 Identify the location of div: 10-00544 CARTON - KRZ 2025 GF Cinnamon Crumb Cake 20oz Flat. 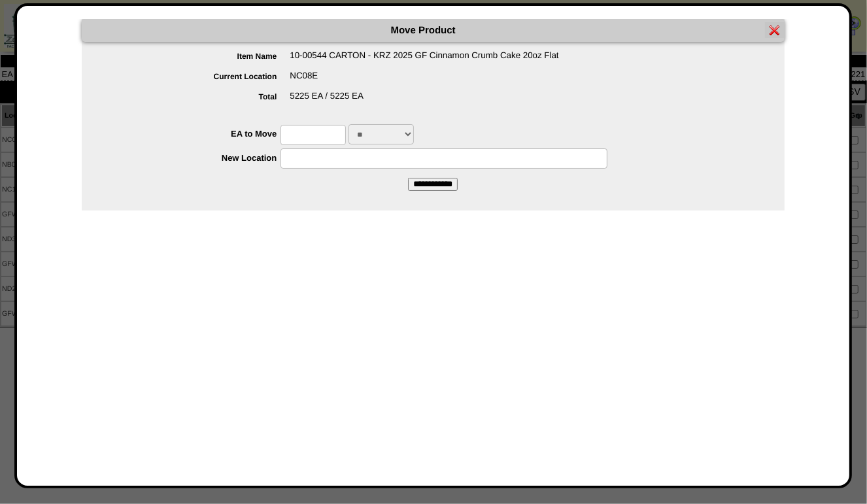
(446, 60).